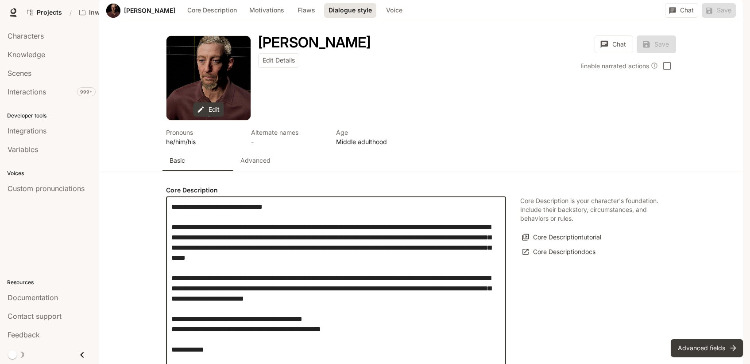 This screenshot has height=364, width=750. What do you see at coordinates (203, 132) in the screenshot?
I see `p: Pronouns` at bounding box center [203, 132].